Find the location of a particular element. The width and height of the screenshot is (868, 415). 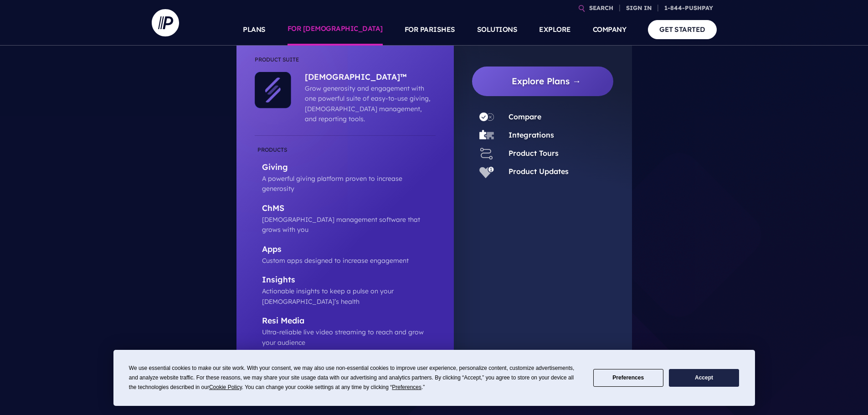

span: Preferences is located at coordinates (406, 387).